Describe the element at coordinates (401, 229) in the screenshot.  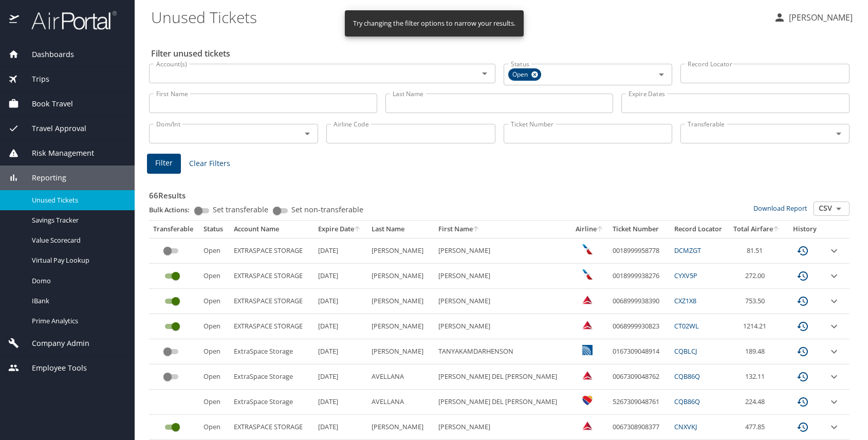
I see `th: Last Name` at that location.